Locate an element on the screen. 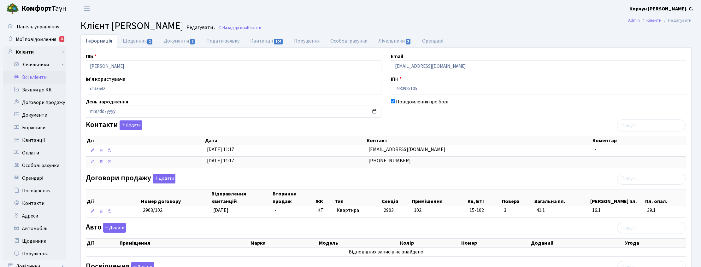 The width and height of the screenshot is (701, 267). th: Кв, БТІ is located at coordinates (484, 198).